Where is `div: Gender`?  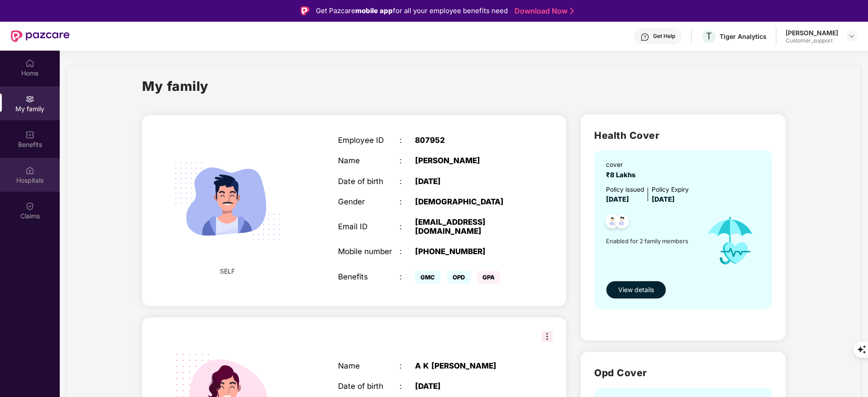
div: Gender is located at coordinates (369, 202).